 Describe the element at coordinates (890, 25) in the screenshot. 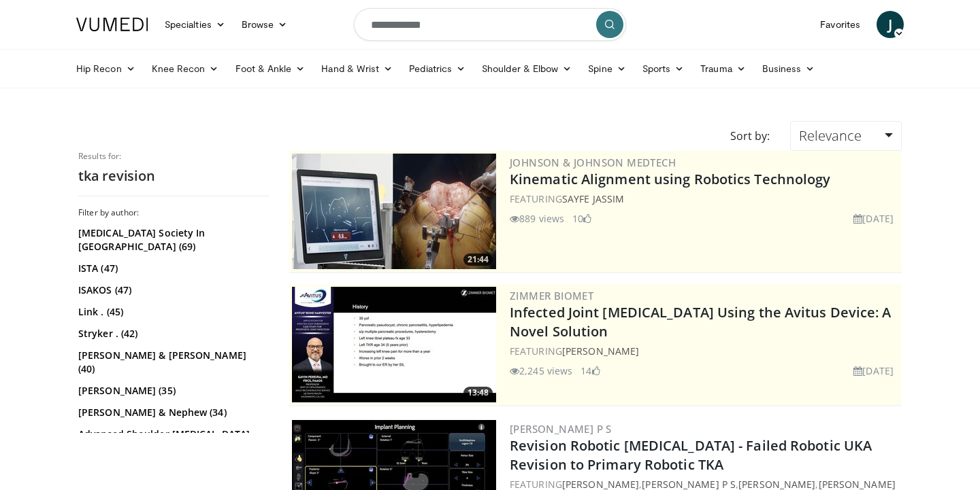

I see `a: J` at that location.